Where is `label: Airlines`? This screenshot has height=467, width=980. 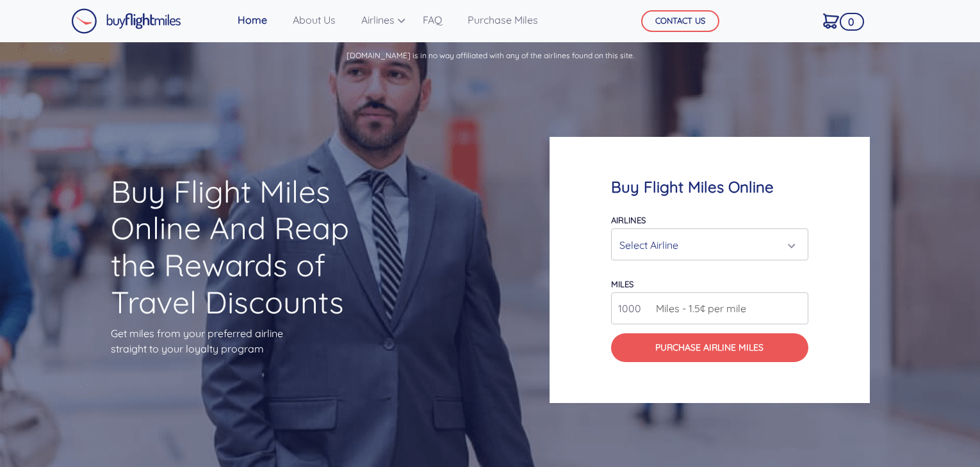 label: Airlines is located at coordinates (628, 220).